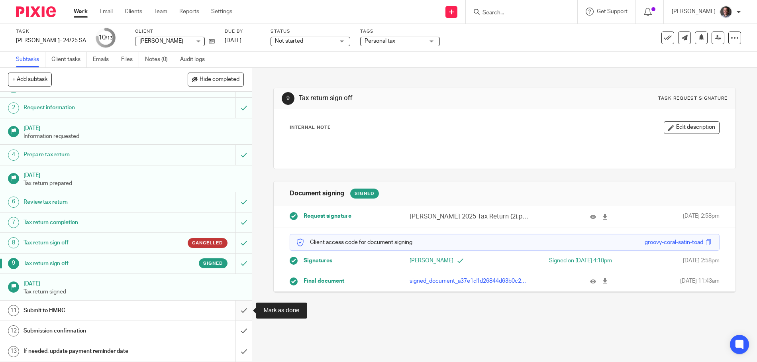 The image size is (757, 362). What do you see at coordinates (328, 216) in the screenshot?
I see `span: Request signature` at bounding box center [328, 216].